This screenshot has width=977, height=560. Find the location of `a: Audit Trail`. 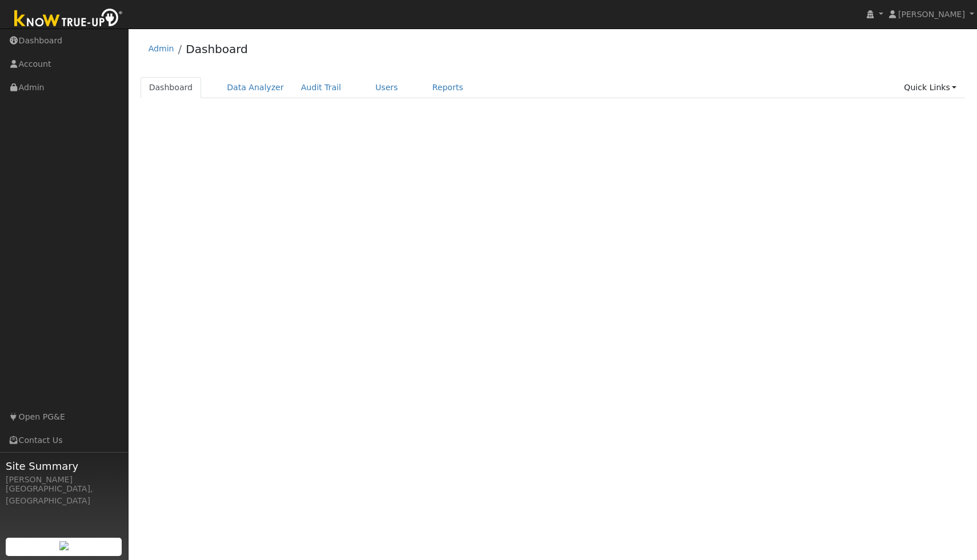

a: Audit Trail is located at coordinates (321, 87).